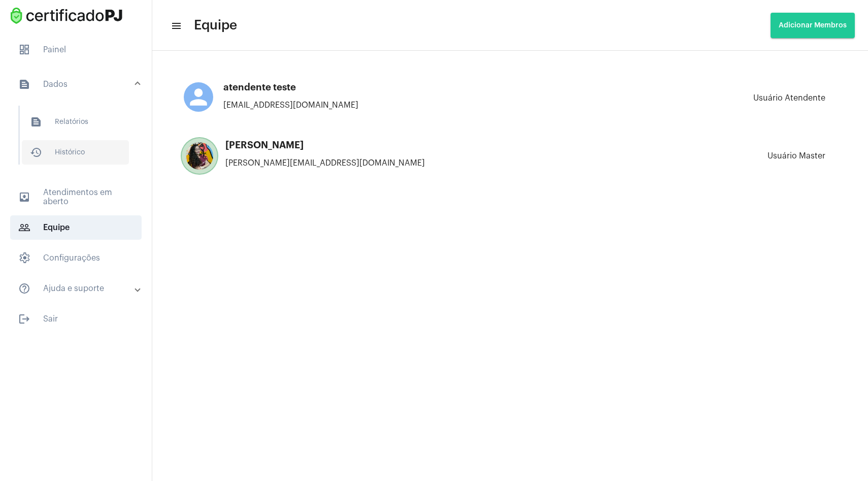 This screenshot has width=868, height=481. I want to click on img: 0d30044a-98d4-bc9e-c077-dca6c8c2ee25.png, so click(200, 156).